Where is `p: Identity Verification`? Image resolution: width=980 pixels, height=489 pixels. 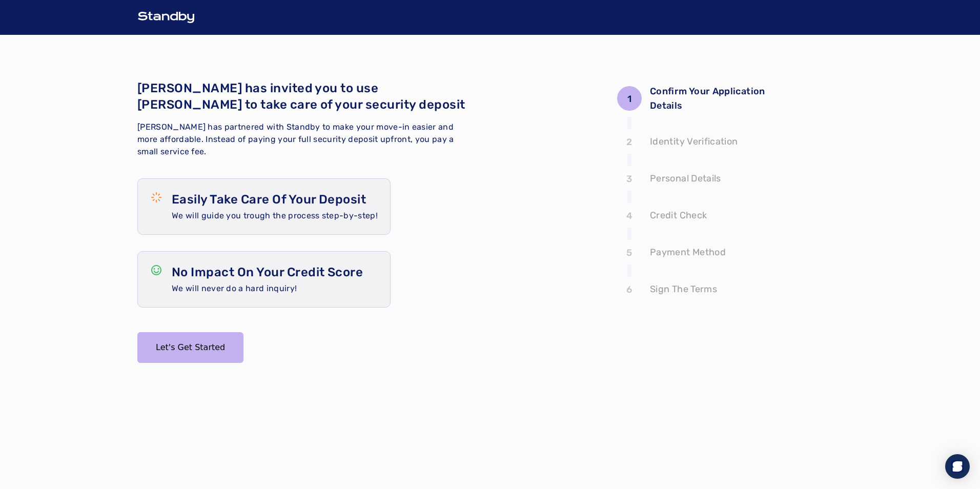
p: Identity Verification is located at coordinates (693, 141).